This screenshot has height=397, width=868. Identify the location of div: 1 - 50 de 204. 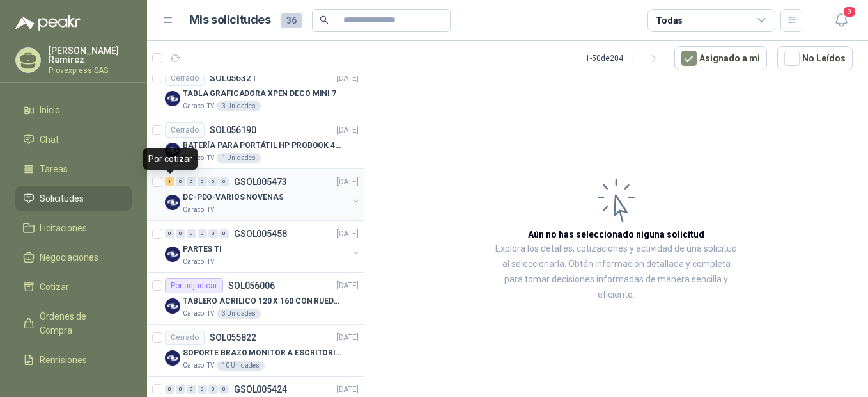
(625, 58).